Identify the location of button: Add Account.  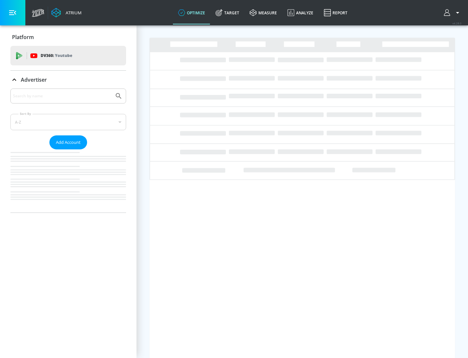
(68, 142).